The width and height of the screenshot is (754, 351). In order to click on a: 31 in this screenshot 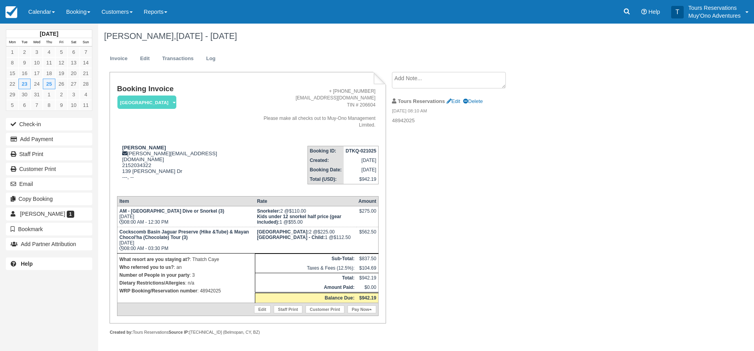, I will do `click(37, 94)`.